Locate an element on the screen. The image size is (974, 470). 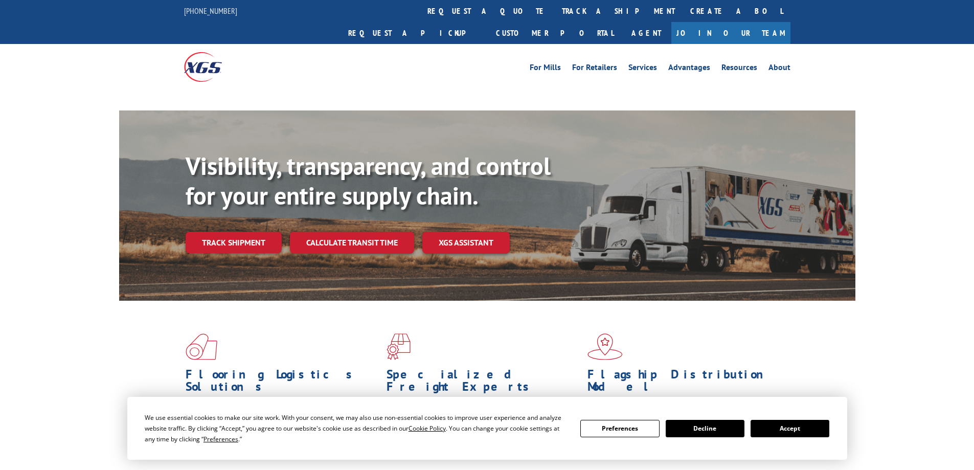
h1: Specialized Freight Experts is located at coordinates (483, 383).